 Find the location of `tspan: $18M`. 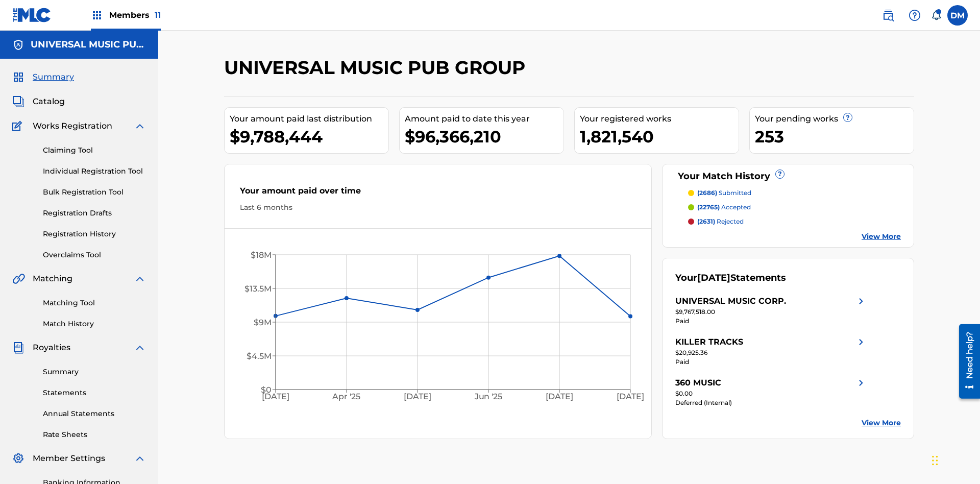

tspan: $18M is located at coordinates (261, 255).